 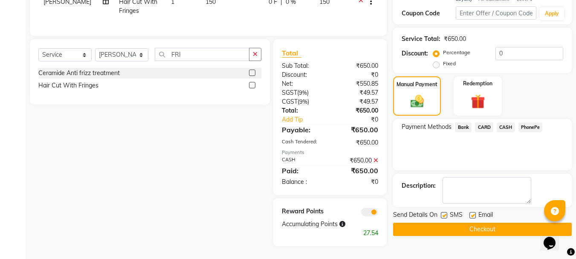 What do you see at coordinates (303, 66) in the screenshot?
I see `div: Sub Total:` at bounding box center [303, 66].